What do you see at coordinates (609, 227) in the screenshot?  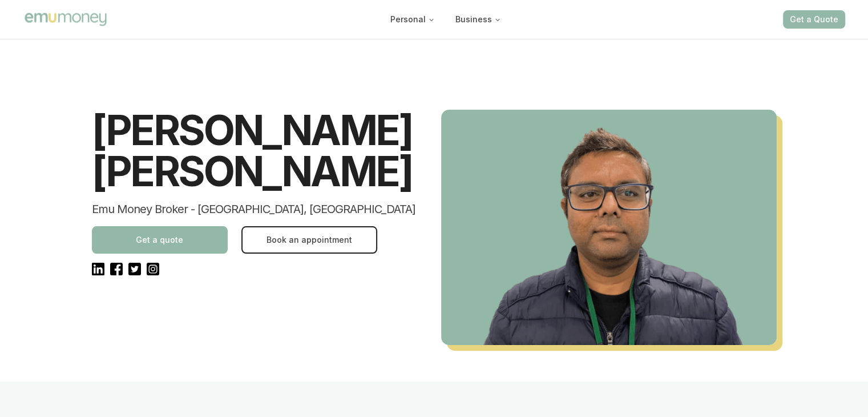 I see `img: Pinkesh Patel, Emu Money` at bounding box center [609, 227].